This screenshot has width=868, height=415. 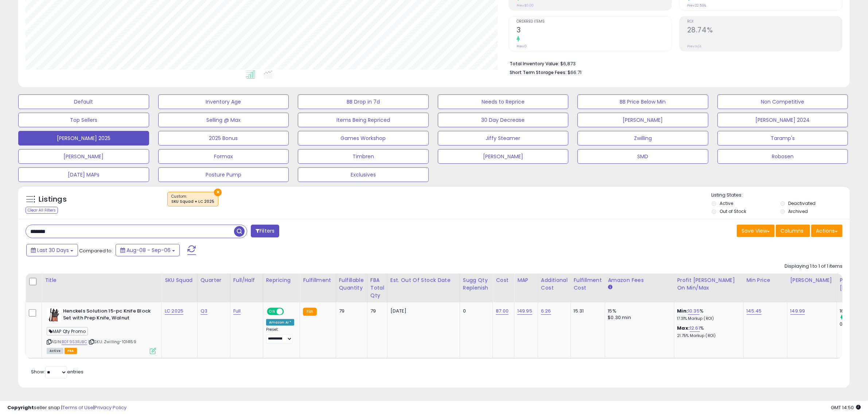 I want to click on div: SKU Squad = LC 2025, so click(x=193, y=202).